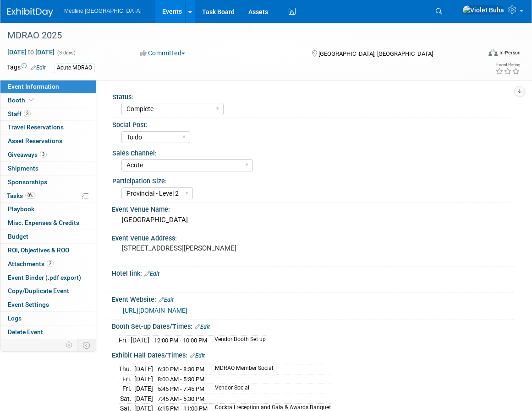  What do you see at coordinates (181, 389) in the screenshot?
I see `span: 5:45 PM - 7:45 PM` at bounding box center [181, 389].